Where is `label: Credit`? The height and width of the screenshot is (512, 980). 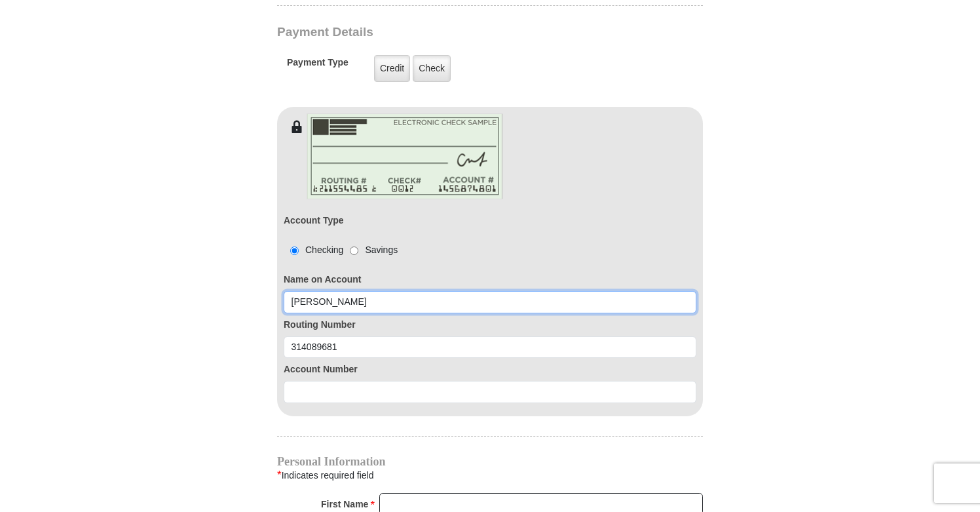 label: Credit is located at coordinates (392, 68).